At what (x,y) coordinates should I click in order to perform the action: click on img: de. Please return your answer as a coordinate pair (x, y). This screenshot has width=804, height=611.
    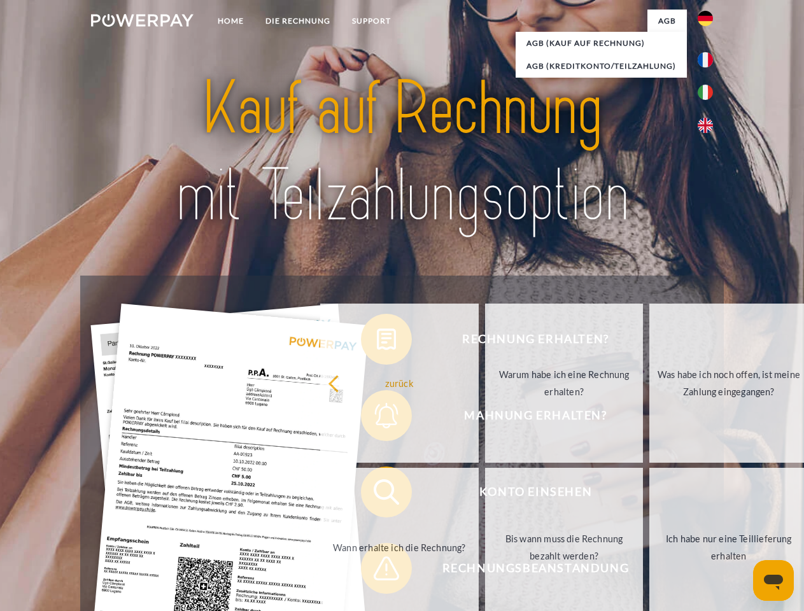
    Looking at the image, I should click on (706, 18).